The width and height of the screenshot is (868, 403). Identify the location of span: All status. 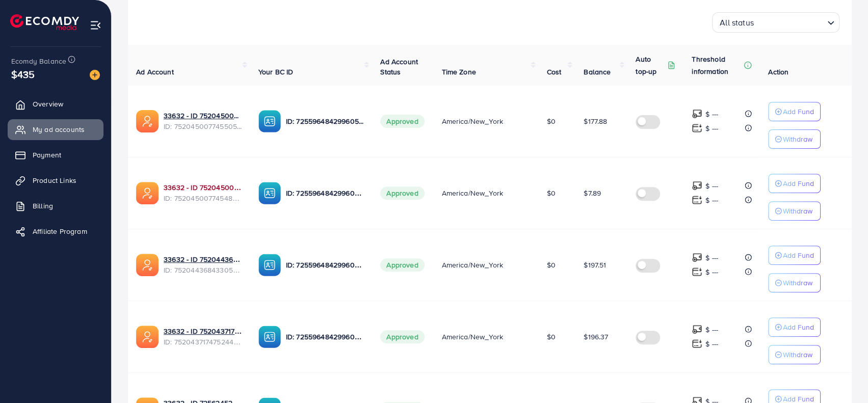
(736, 22).